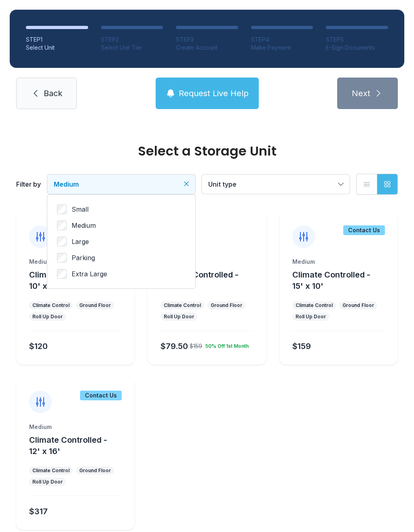 The height and width of the screenshot is (532, 414). I want to click on span: Small, so click(80, 209).